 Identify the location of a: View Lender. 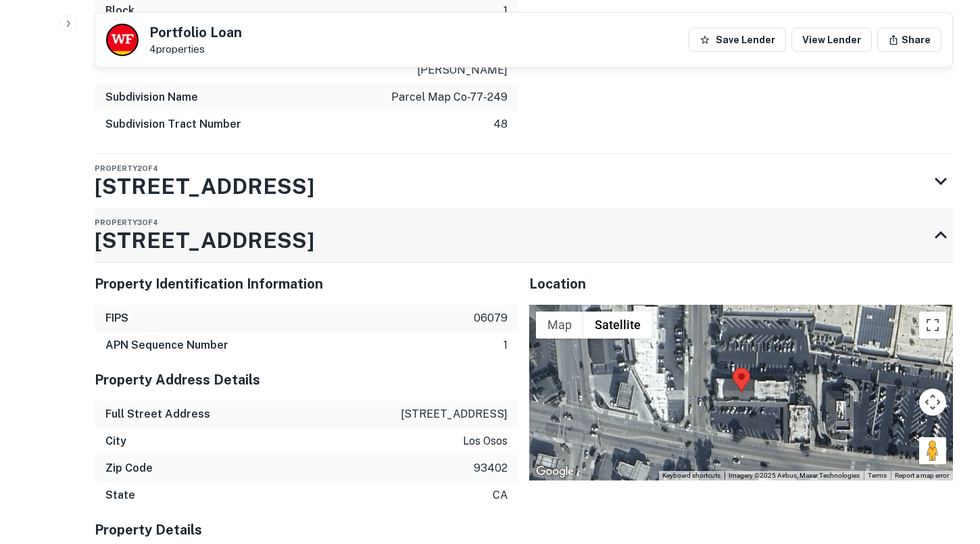
(832, 40).